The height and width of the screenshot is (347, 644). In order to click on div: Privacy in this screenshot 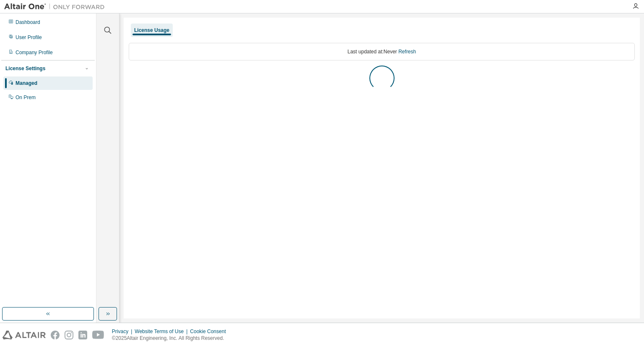, I will do `click(123, 331)`.